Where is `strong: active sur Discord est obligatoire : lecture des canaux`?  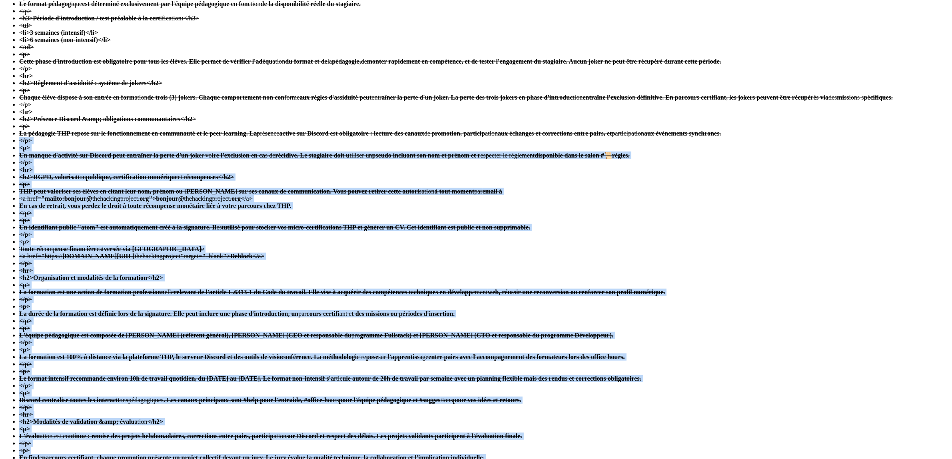
strong: active sur Discord est obligatoire : lecture des canaux is located at coordinates (352, 133).